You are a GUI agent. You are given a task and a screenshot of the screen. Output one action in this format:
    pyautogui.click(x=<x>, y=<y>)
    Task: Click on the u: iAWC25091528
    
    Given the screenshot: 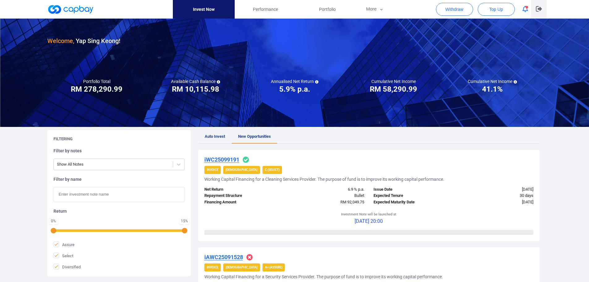 What is the action you would take?
    pyautogui.click(x=223, y=257)
    